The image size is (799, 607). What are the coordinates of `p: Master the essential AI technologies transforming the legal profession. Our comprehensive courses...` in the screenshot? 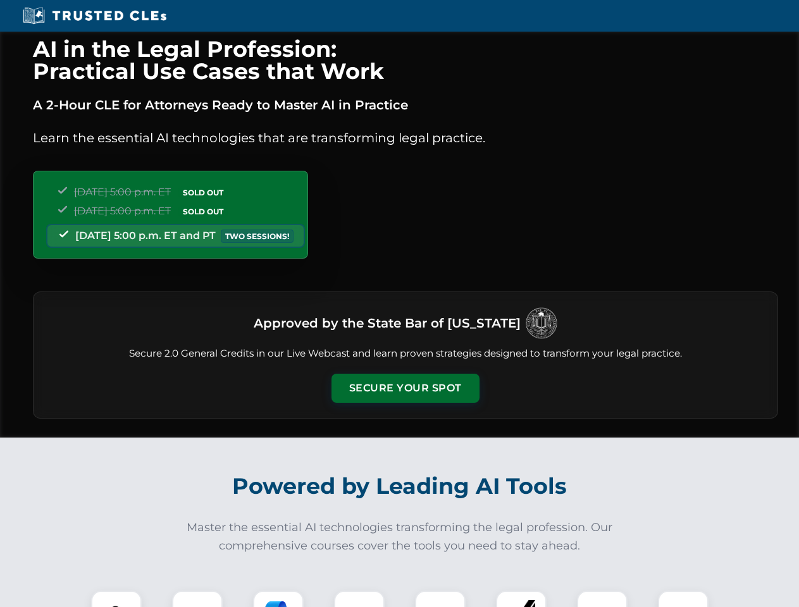 It's located at (400, 537).